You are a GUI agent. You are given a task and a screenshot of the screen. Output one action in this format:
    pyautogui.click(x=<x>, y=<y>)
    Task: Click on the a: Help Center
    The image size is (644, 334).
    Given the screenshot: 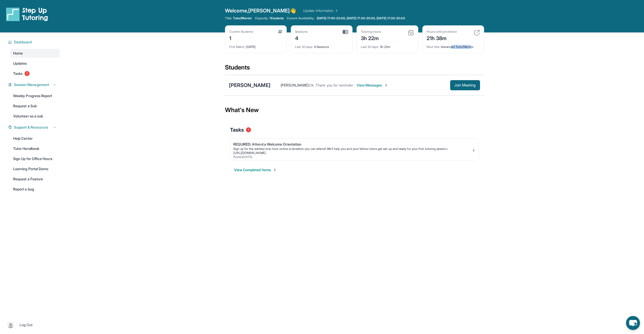 What is the action you would take?
    pyautogui.click(x=35, y=138)
    